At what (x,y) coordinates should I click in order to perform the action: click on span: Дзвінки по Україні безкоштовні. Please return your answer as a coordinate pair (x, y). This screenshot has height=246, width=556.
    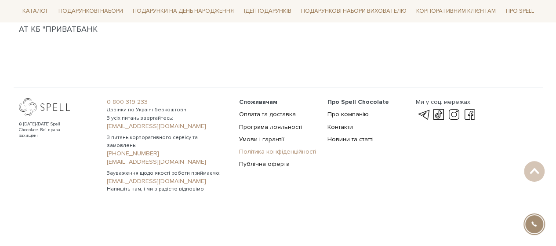
    Looking at the image, I should click on (167, 110).